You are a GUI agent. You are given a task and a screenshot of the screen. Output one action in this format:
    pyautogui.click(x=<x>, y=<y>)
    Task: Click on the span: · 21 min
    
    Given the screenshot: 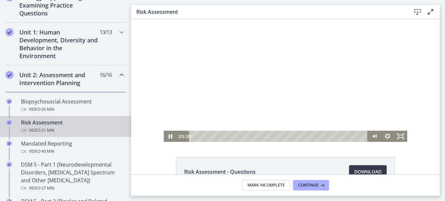 What is the action you would take?
    pyautogui.click(x=47, y=130)
    